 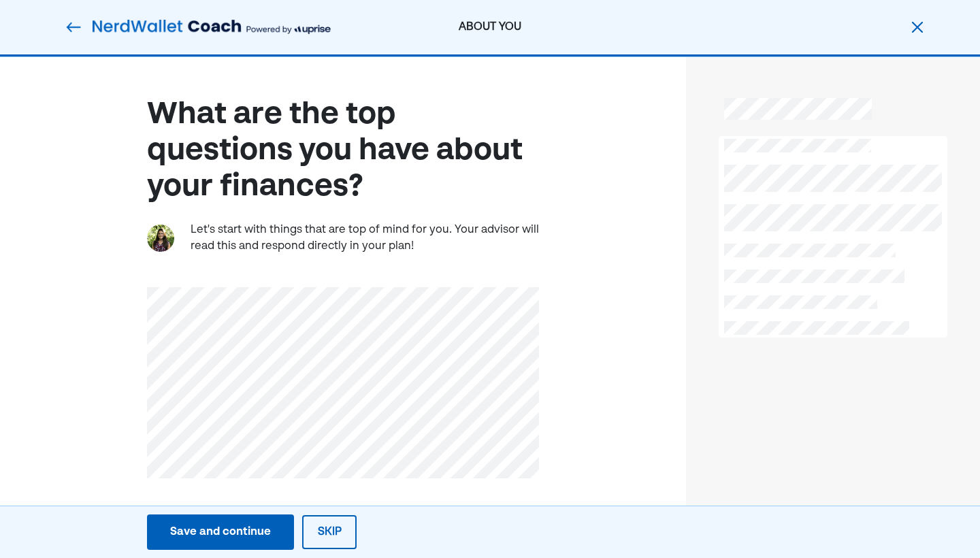 I want to click on div: What are the top questions you have about your finances?, so click(x=343, y=151).